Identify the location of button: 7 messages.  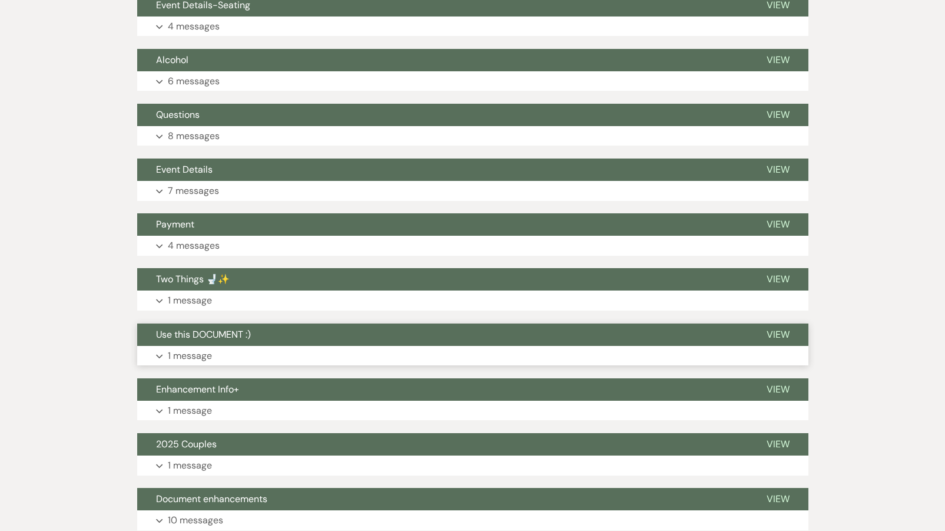
(473, 191).